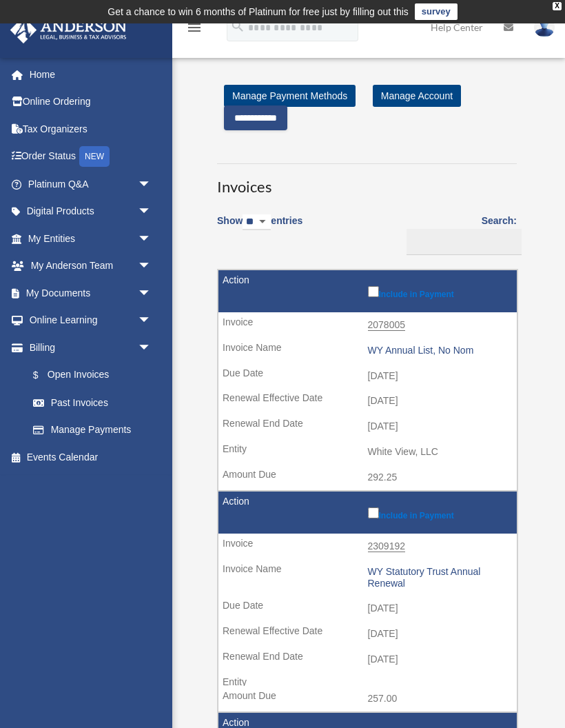  I want to click on div: WY Annual List, No Nom, so click(439, 350).